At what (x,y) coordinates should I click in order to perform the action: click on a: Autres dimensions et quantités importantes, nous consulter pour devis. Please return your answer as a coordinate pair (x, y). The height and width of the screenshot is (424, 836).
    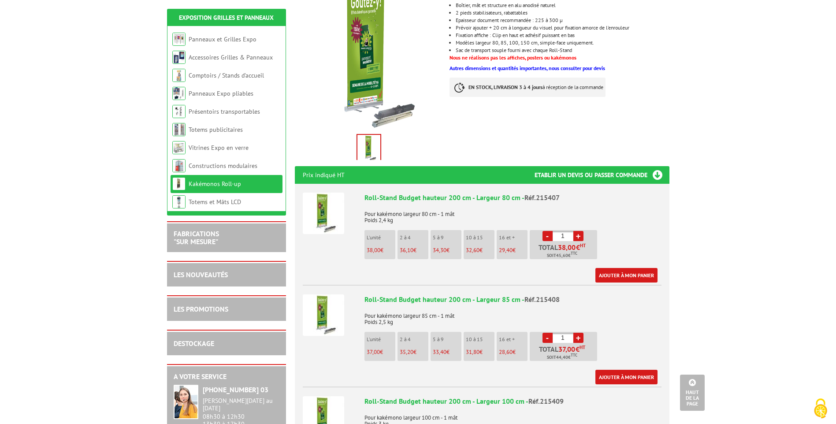
    Looking at the image, I should click on (527, 68).